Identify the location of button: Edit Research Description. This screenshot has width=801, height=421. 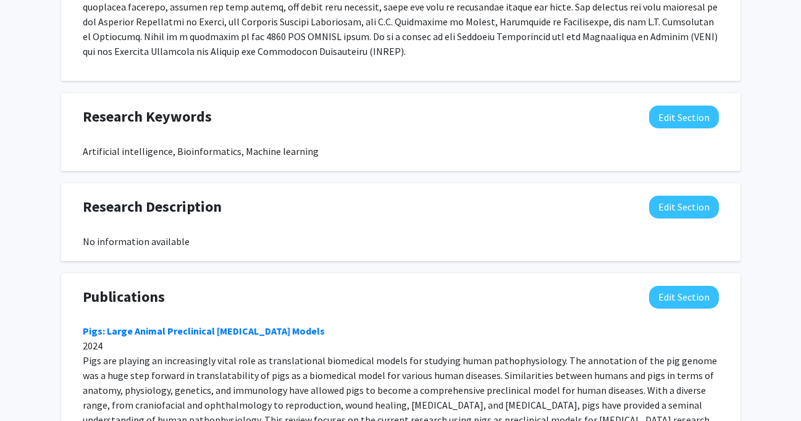
(683, 207).